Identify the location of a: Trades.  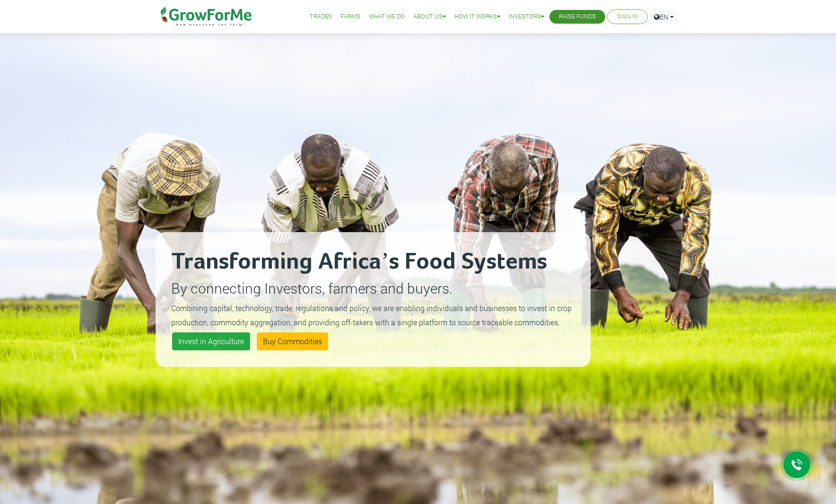
(321, 17).